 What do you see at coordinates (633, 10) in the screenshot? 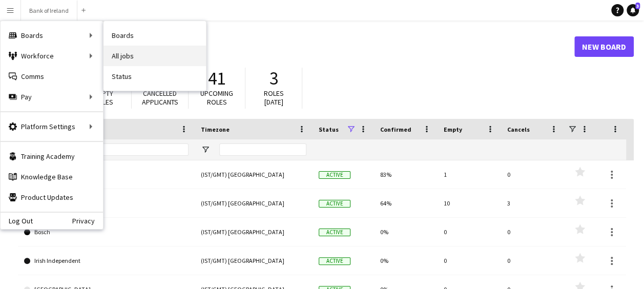
I see `a: 3` at bounding box center [633, 10].